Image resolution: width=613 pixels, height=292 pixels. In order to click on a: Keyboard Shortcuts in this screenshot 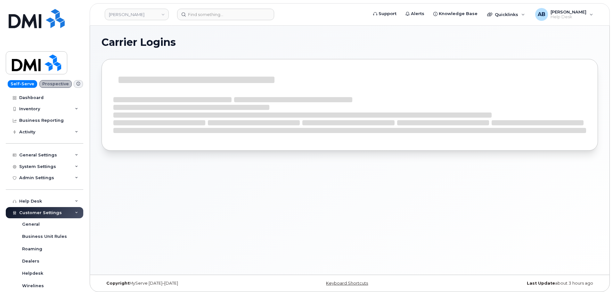, I will do `click(347, 283)`.